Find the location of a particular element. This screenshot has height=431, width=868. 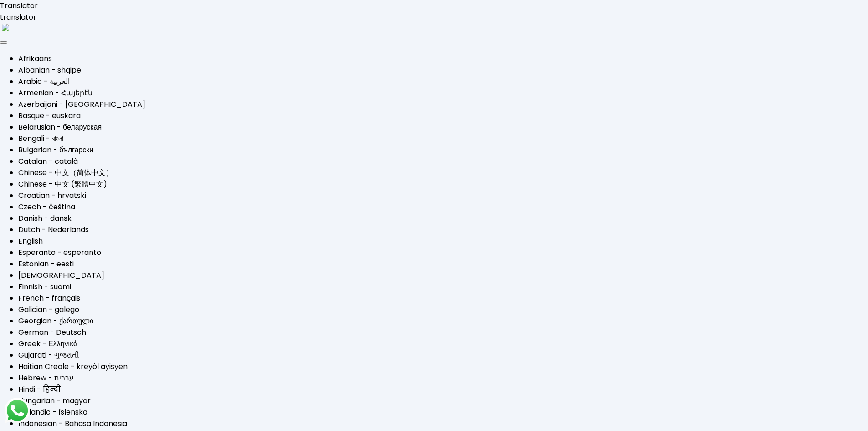

a: Catalan - català is located at coordinates (48, 161).